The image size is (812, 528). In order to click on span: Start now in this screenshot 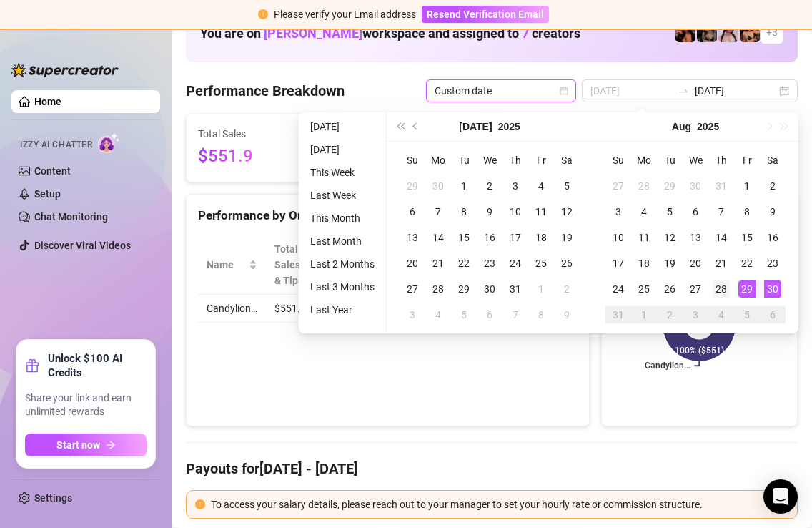, I will do `click(78, 444)`.